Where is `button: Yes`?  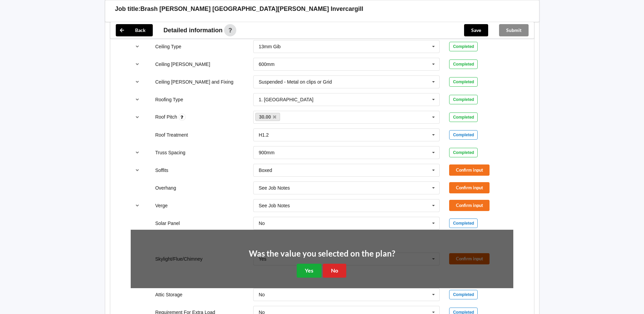
button: Yes is located at coordinates (309, 270).